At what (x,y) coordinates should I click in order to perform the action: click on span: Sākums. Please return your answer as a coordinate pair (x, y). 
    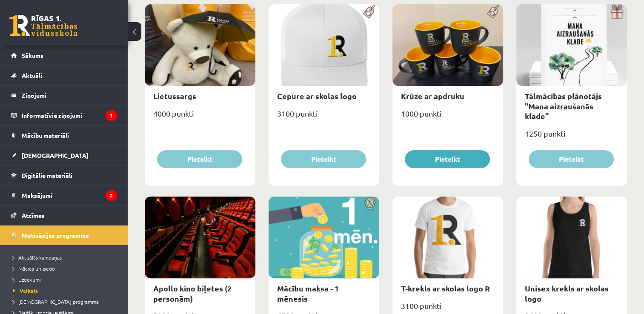
    Looking at the image, I should click on (32, 55).